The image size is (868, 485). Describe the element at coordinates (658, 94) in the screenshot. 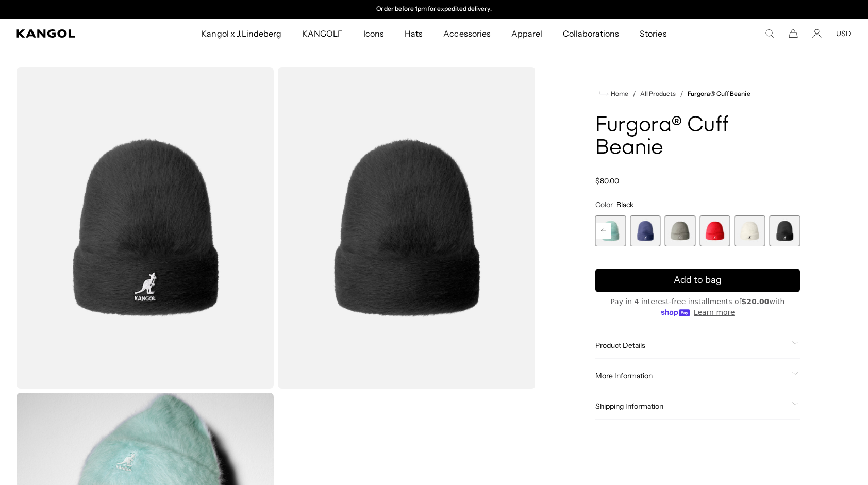

I see `a: All Products` at that location.